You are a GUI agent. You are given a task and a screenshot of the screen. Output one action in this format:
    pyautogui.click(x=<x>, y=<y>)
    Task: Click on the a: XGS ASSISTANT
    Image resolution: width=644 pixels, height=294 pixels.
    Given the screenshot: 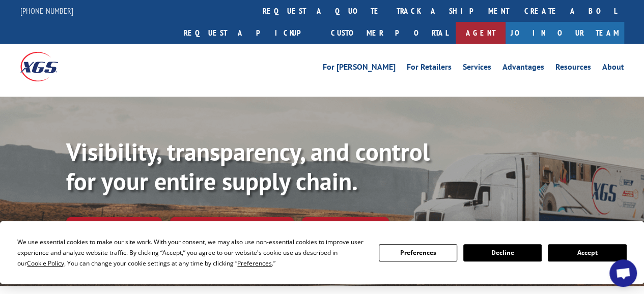 What is the action you would take?
    pyautogui.click(x=345, y=228)
    